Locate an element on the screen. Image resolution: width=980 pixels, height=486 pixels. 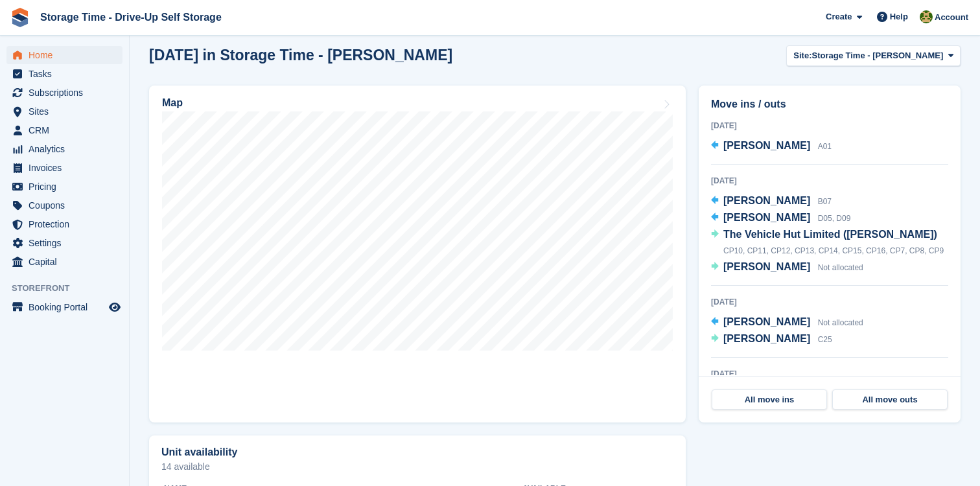
span: Settings is located at coordinates (67, 243).